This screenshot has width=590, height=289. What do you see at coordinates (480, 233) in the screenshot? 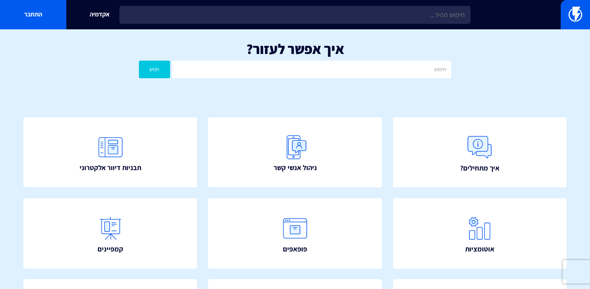
I see `a: אוטומציות` at bounding box center [480, 233].